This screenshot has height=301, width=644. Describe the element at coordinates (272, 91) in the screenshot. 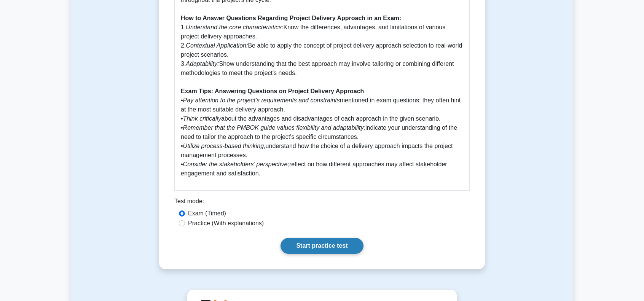

I see `b: Exam Tips: Answering Questions on Project Delivery Approach` at that location.